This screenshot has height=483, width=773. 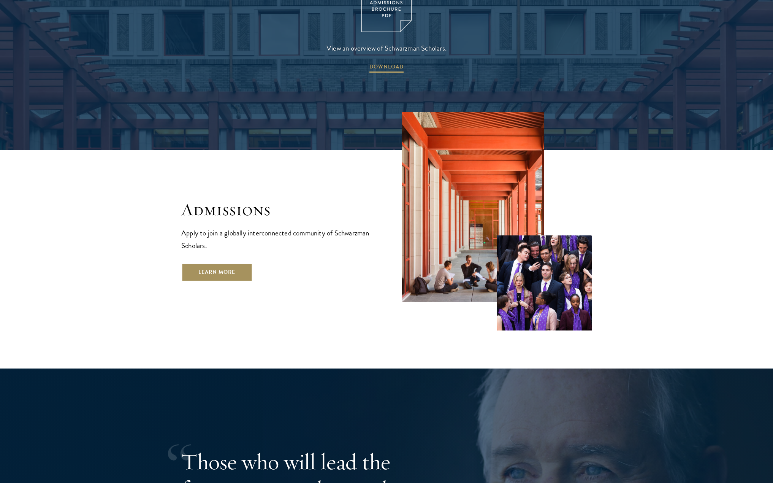 I want to click on span: View an overview of Schwarzman Scholars., so click(x=387, y=48).